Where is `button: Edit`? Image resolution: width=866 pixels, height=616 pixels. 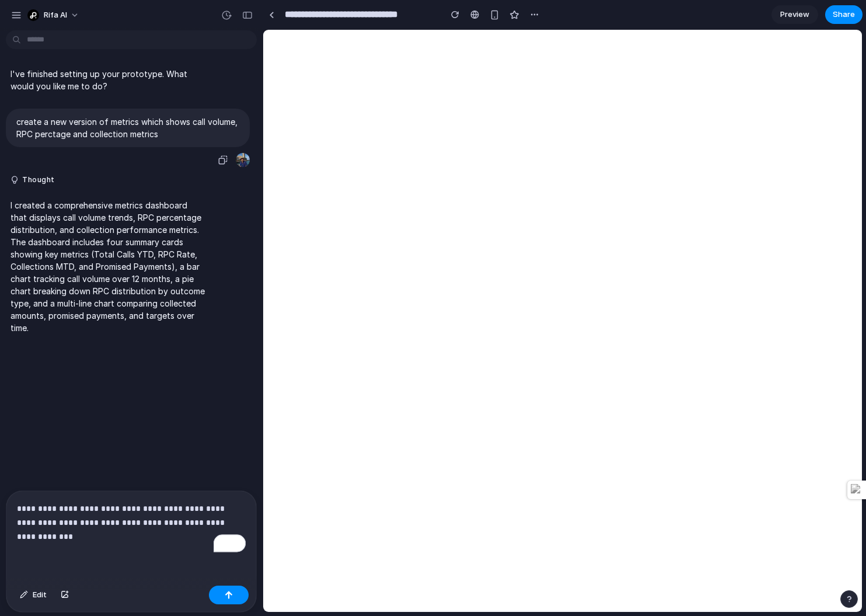
button: Edit is located at coordinates (33, 595).